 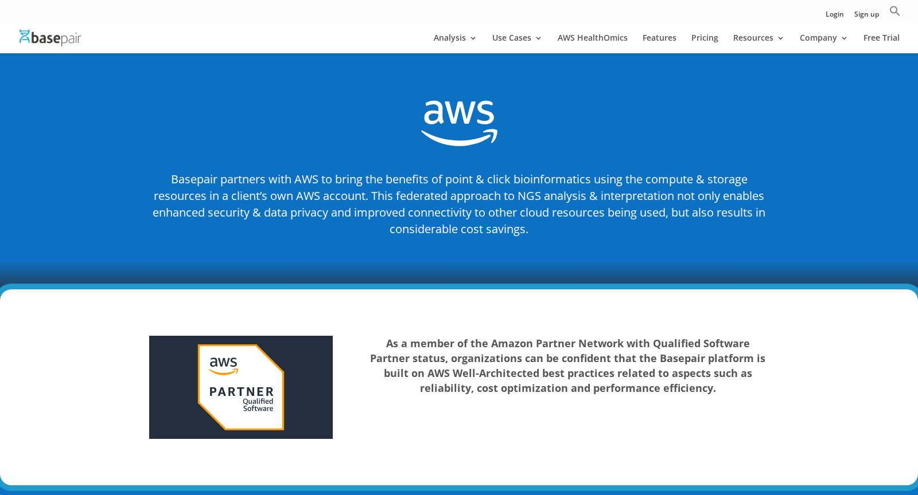 I want to click on span: Basepair partners with AWS to bring the benefits of point & click bioinformatics using the comput..., so click(x=459, y=204).